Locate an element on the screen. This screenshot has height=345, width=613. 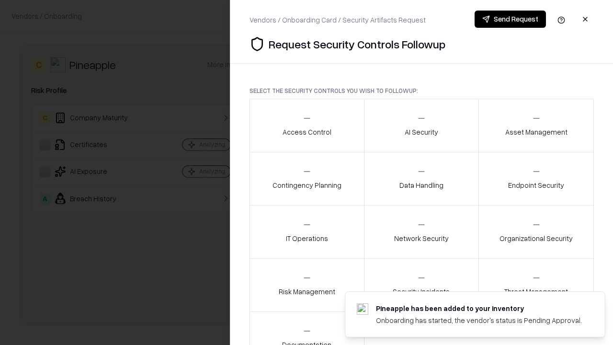
p: Access Control is located at coordinates (307, 132).